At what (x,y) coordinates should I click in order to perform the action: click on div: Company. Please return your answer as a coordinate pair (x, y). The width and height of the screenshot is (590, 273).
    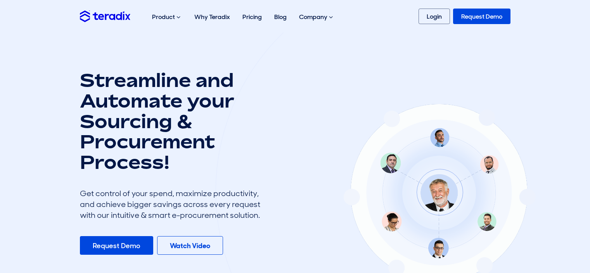
    Looking at the image, I should click on (316, 17).